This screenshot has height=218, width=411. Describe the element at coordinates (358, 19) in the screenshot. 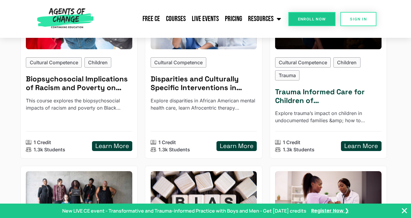

I see `span: SIGN IN` at that location.